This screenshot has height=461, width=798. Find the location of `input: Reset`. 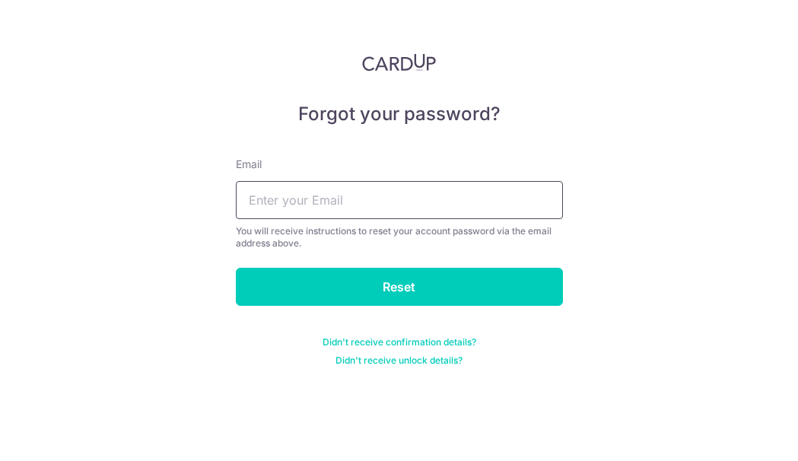

input: Reset is located at coordinates (399, 287).